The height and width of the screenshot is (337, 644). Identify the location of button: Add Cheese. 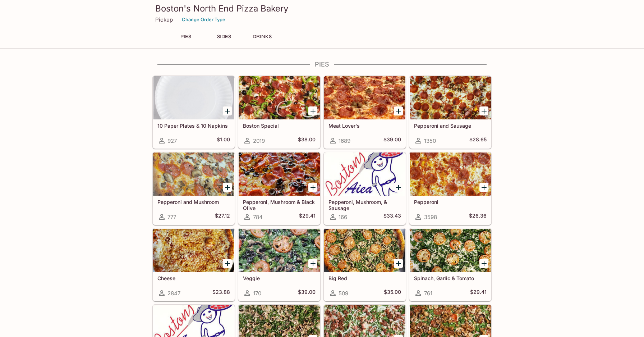
(227, 263).